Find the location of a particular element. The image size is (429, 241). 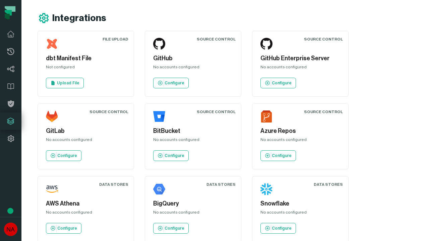

img: GitLab is located at coordinates (52, 117).